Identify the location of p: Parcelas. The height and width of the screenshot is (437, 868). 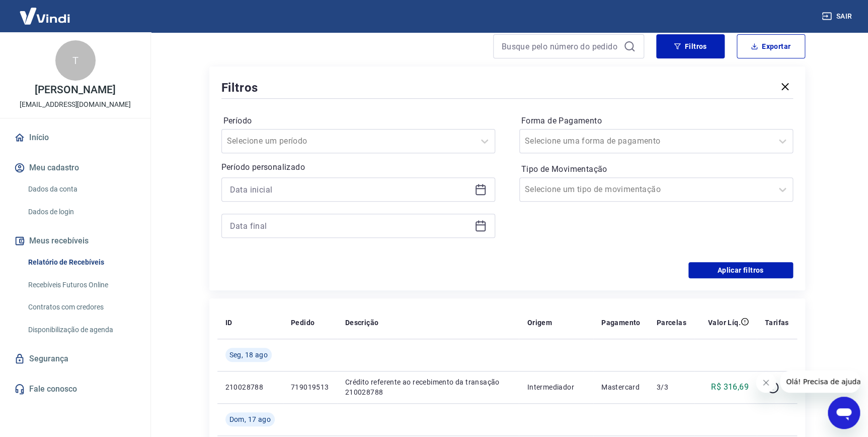
(671, 322).